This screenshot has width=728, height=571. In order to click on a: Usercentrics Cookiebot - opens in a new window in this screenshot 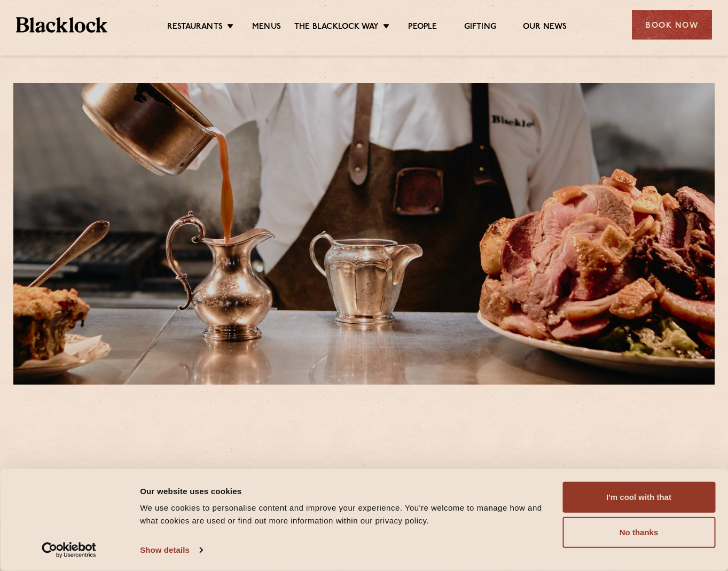, I will do `click(69, 550)`.